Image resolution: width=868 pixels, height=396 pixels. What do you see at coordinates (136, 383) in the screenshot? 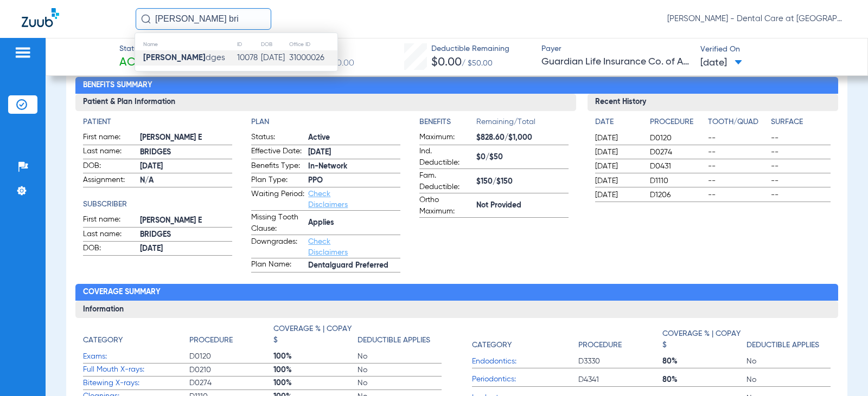
I see `span: Bitewing X-rays:` at bounding box center [136, 383].